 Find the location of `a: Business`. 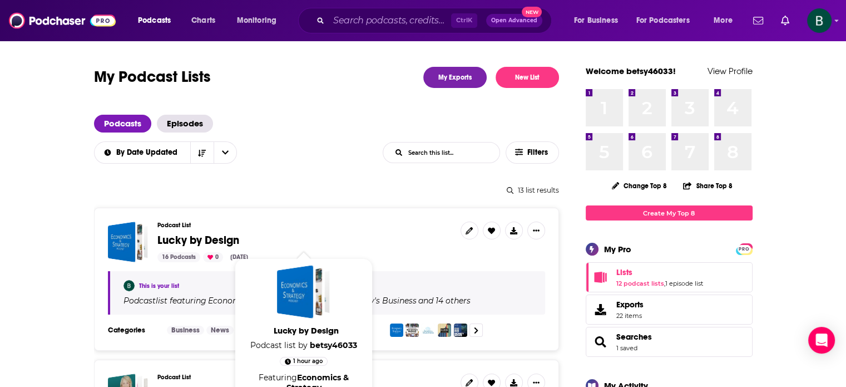

a: Business is located at coordinates (185, 330).